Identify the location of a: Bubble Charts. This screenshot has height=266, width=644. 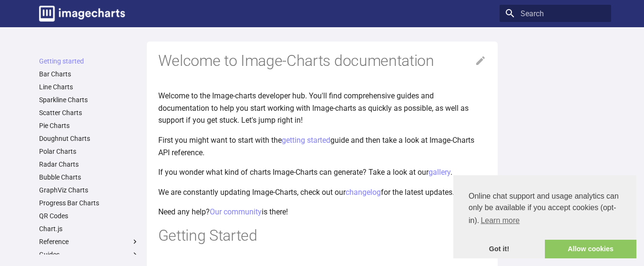
(89, 177).